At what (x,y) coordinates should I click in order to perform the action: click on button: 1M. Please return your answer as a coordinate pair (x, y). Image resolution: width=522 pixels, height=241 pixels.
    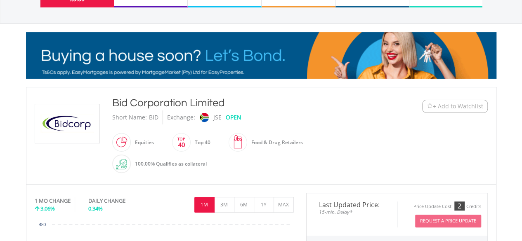
    Looking at the image, I should click on (204, 205).